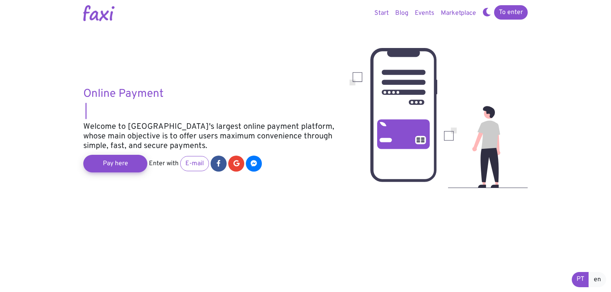  I want to click on a: Start, so click(382, 13).